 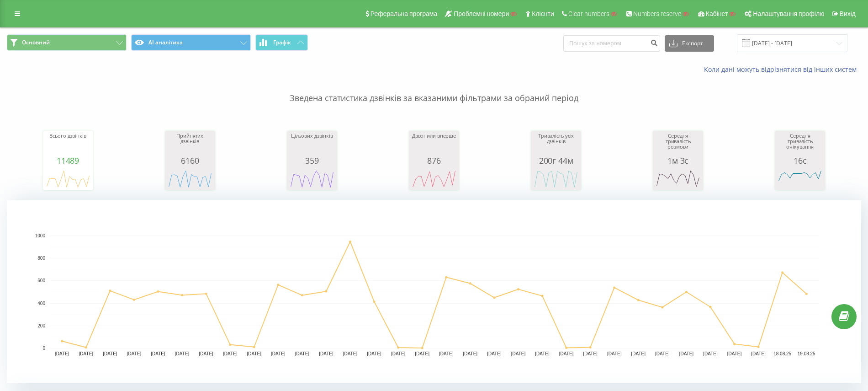 I want to click on input: Пошук за номером, so click(x=612, y=43).